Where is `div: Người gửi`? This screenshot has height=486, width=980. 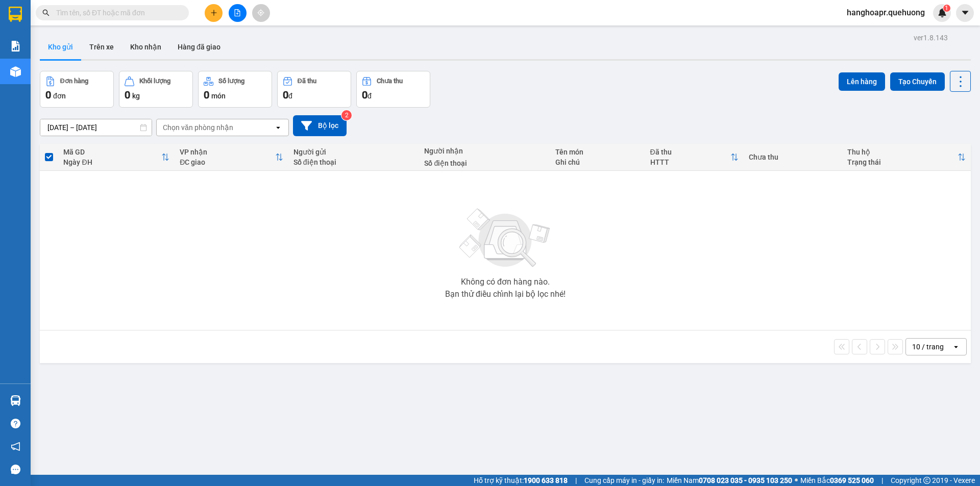
div: Người gửi is located at coordinates (354, 152).